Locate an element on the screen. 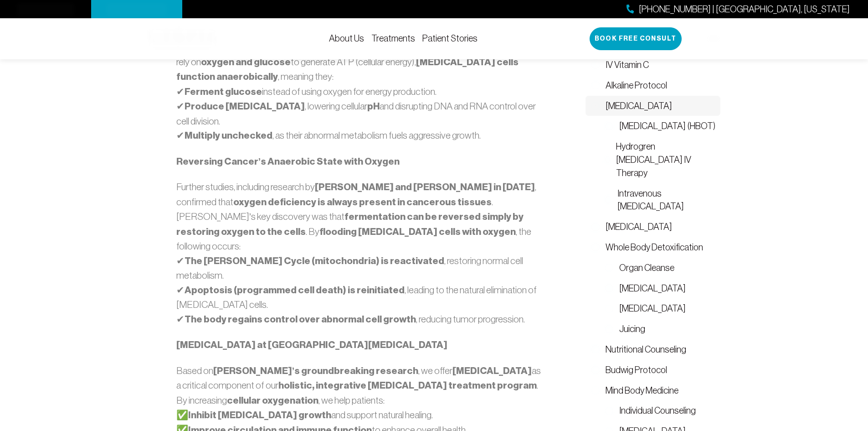  img: cancer center is located at coordinates (137, 10).